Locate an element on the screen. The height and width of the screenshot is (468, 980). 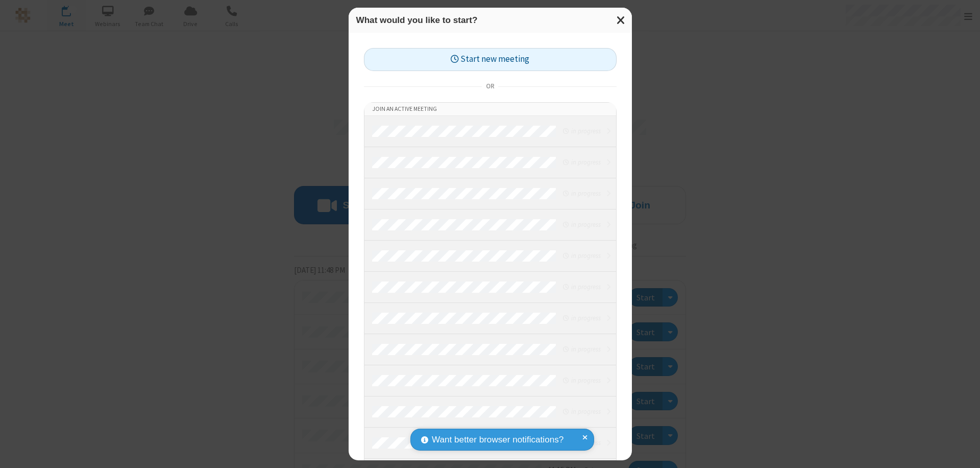
button: Start new meeting is located at coordinates (490, 59).